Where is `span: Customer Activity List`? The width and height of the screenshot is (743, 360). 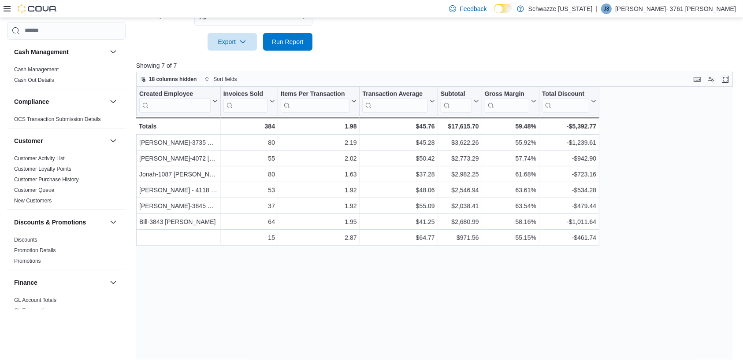
span: Customer Activity List is located at coordinates (39, 159).